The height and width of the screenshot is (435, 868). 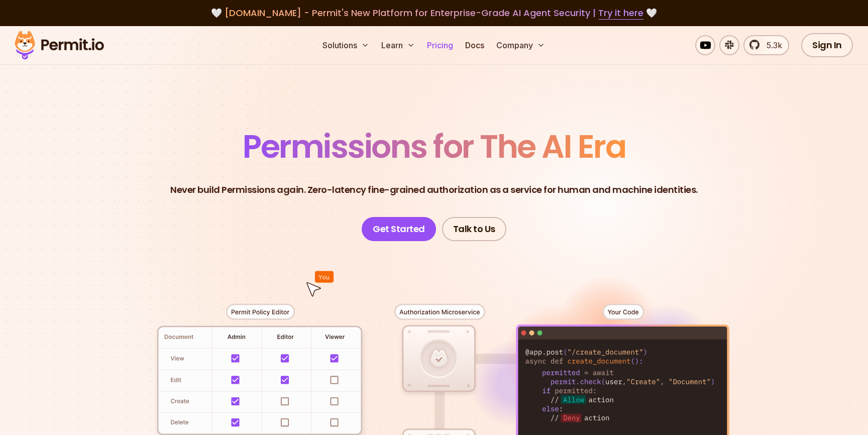 What do you see at coordinates (620, 13) in the screenshot?
I see `a: Try it here` at bounding box center [620, 13].